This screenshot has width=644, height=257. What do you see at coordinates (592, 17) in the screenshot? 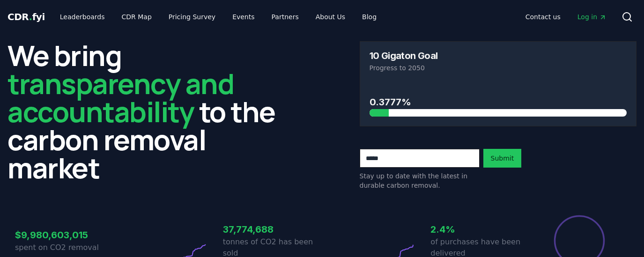
I see `span: Log in` at bounding box center [592, 17].